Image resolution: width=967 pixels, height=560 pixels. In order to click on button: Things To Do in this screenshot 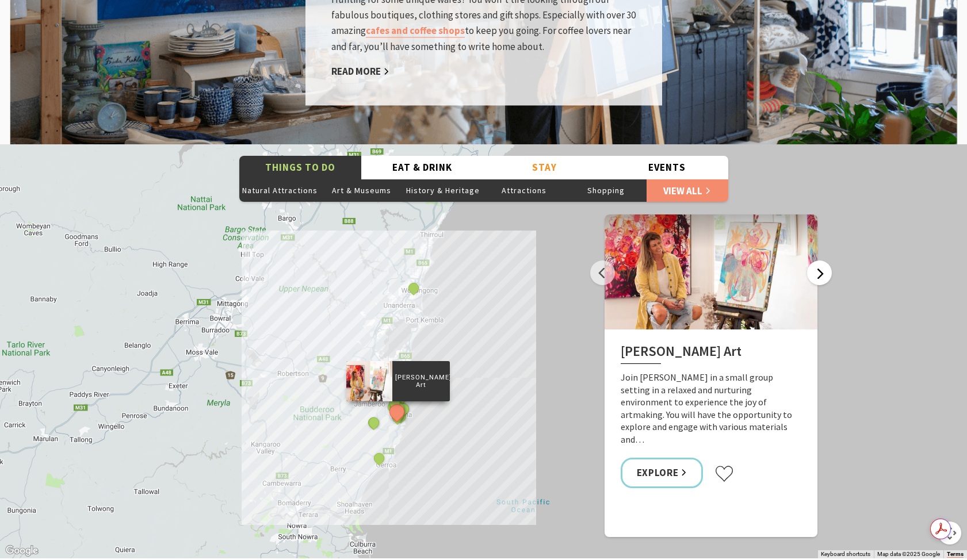, I will do `click(300, 167)`.